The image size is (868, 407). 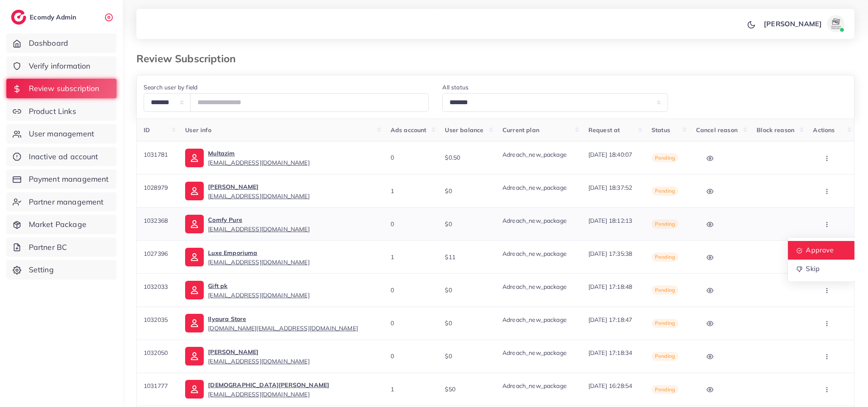 I want to click on span: Review subscription, so click(x=64, y=89).